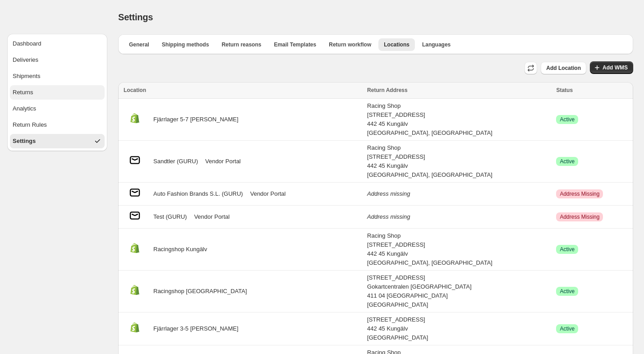 This screenshot has width=644, height=354. Describe the element at coordinates (185, 44) in the screenshot. I see `span: Shipping methods` at that location.